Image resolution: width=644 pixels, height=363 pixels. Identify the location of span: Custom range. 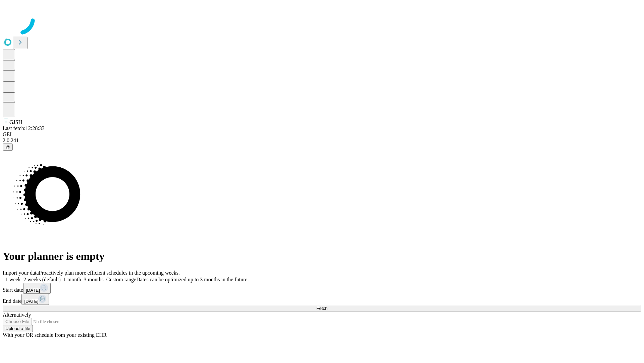
(121, 279).